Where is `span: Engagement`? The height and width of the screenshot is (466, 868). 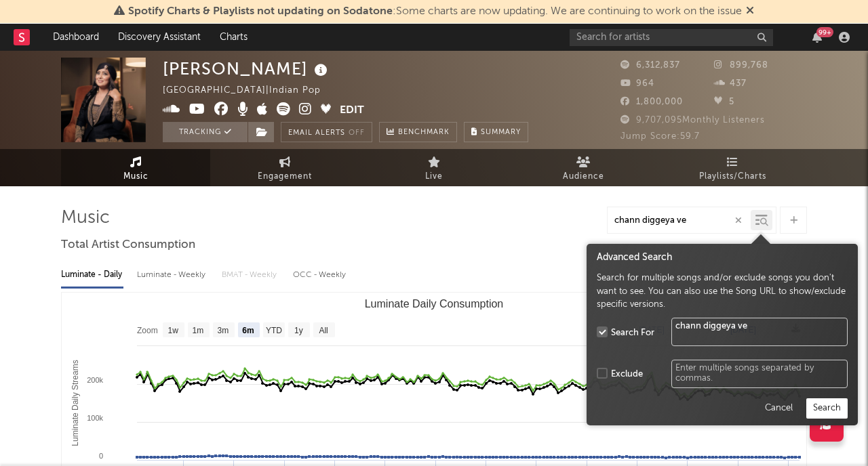
span: Engagement is located at coordinates (285, 177).